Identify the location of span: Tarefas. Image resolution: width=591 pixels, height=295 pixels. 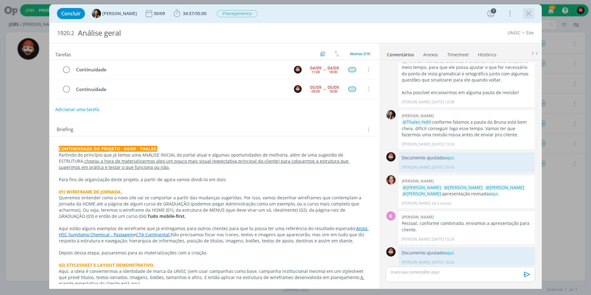
(63, 54).